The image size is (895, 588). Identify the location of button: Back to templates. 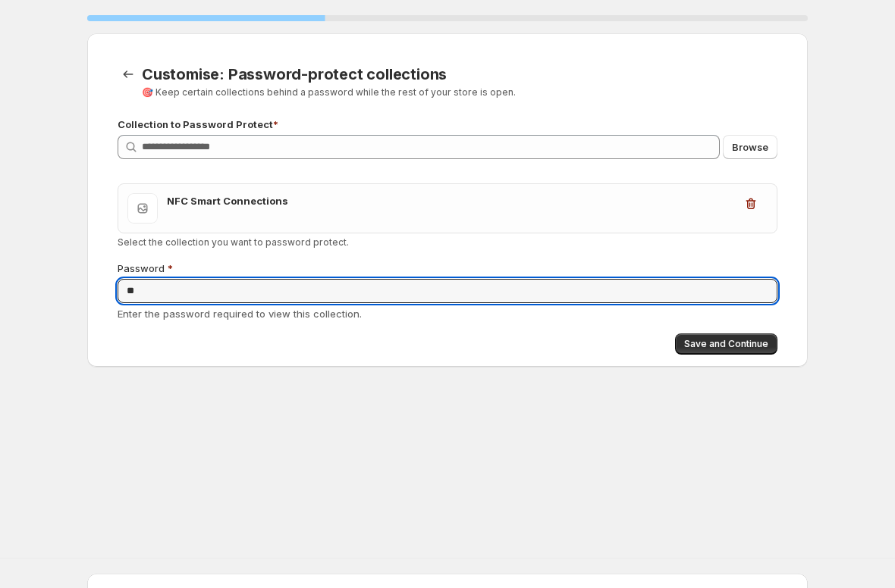
(129, 74).